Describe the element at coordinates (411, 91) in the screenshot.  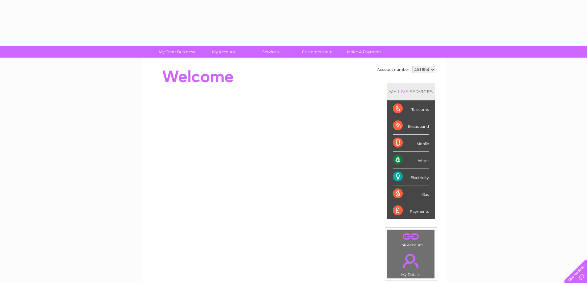
I see `div: MY SERVICES` at that location.